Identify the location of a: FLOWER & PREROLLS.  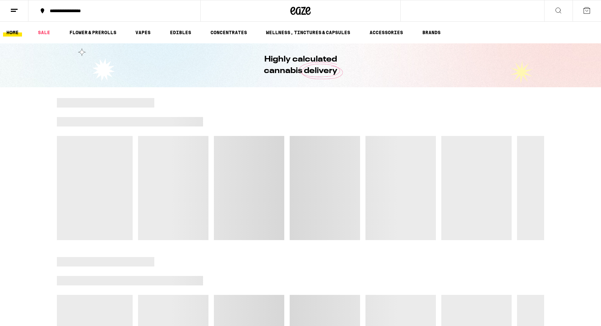
(93, 32).